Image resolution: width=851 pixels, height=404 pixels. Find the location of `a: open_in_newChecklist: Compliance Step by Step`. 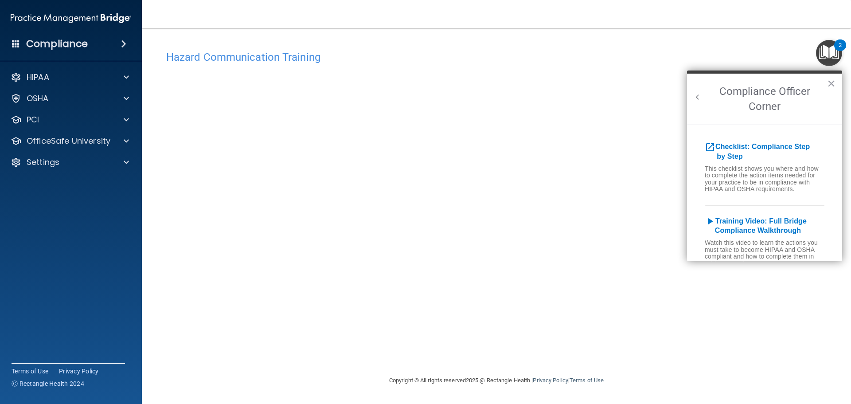

a: open_in_newChecklist: Compliance Step by Step is located at coordinates (757, 151).